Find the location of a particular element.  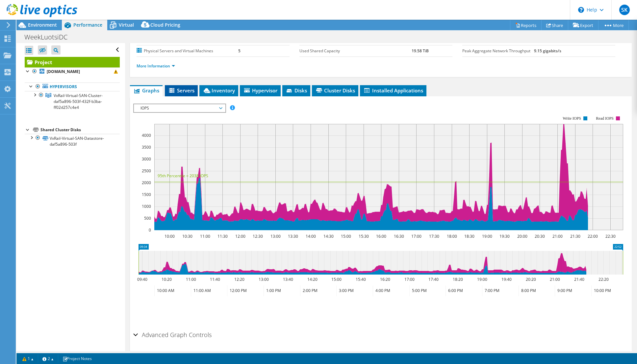

label: Peak Aggregate Network Throughput is located at coordinates (498, 51).